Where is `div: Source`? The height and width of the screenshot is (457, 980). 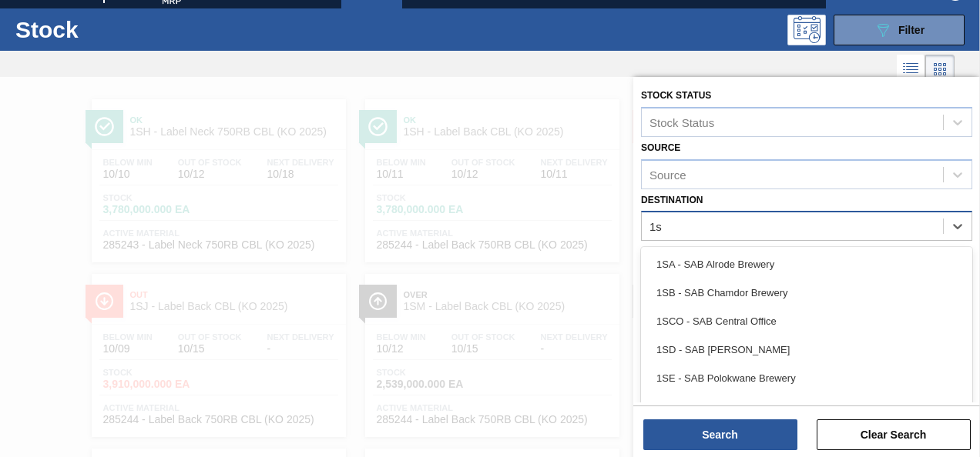 div: Source is located at coordinates (668, 174).